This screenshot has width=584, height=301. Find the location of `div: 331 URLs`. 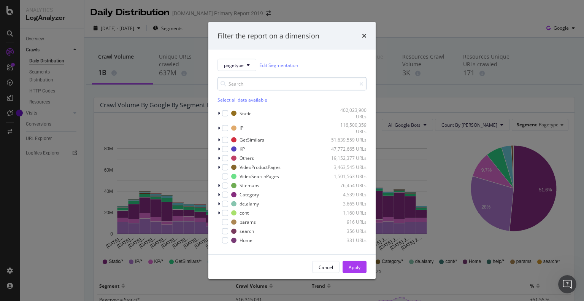

div: 331 URLs is located at coordinates (348, 240).